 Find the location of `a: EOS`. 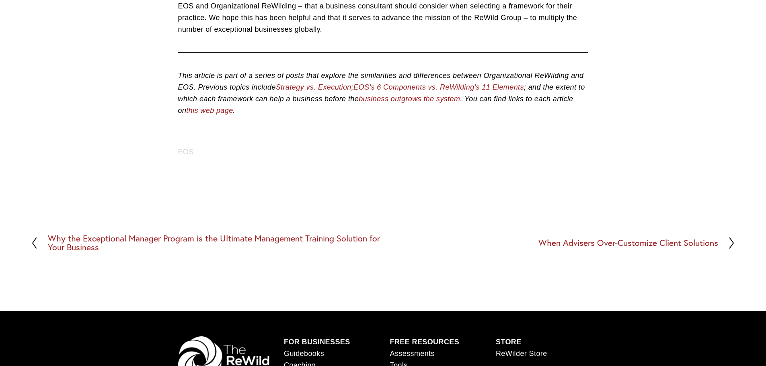

a: EOS is located at coordinates (186, 152).